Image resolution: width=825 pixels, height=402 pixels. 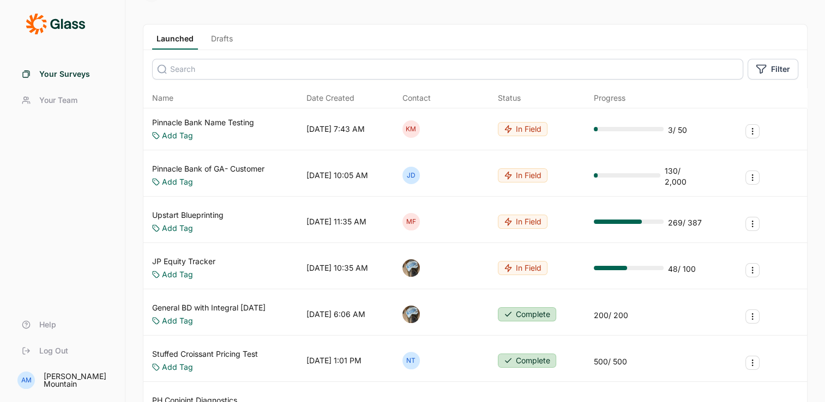 What do you see at coordinates (184, 262) in the screenshot?
I see `a: JP Equity Tracker` at bounding box center [184, 262].